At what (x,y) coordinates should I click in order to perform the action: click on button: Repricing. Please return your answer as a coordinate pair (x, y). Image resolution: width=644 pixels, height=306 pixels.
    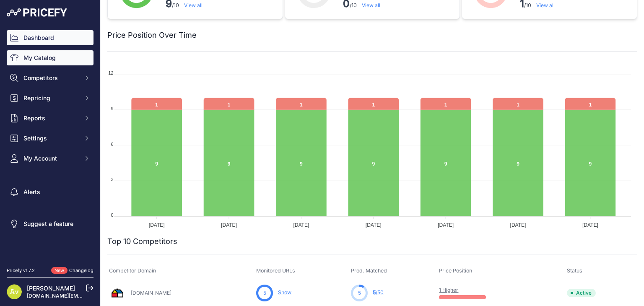
    Looking at the image, I should click on (50, 98).